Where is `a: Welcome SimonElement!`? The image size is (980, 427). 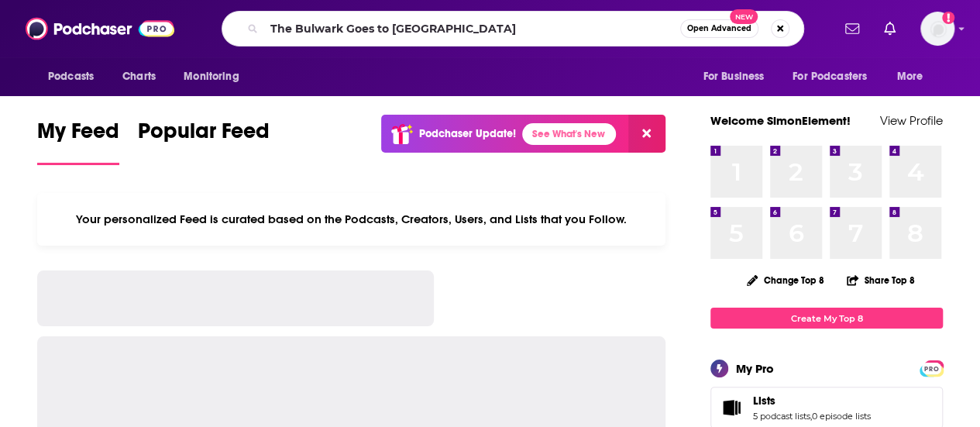 a: Welcome SimonElement! is located at coordinates (780, 120).